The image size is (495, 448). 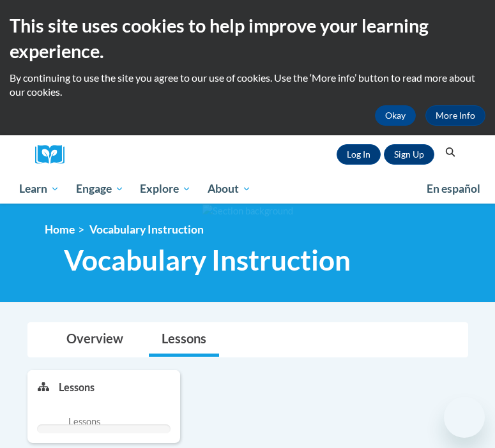 What do you see at coordinates (94, 340) in the screenshot?
I see `a: Overview` at bounding box center [94, 340].